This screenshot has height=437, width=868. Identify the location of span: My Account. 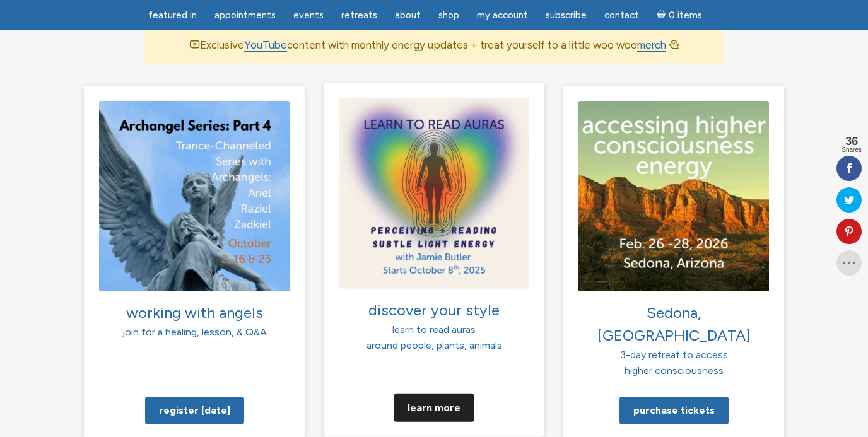
(502, 15).